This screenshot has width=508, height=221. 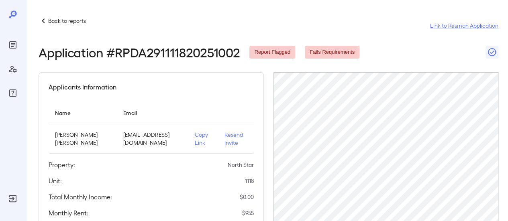 What do you see at coordinates (236, 139) in the screenshot?
I see `p: Resend Invite` at bounding box center [236, 139].